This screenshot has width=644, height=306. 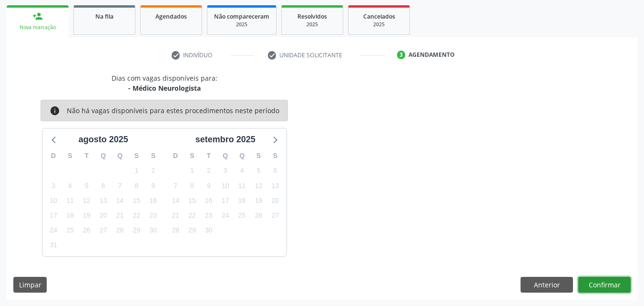 I want to click on span: domingo, 31 de agosto de 2025, so click(x=53, y=246).